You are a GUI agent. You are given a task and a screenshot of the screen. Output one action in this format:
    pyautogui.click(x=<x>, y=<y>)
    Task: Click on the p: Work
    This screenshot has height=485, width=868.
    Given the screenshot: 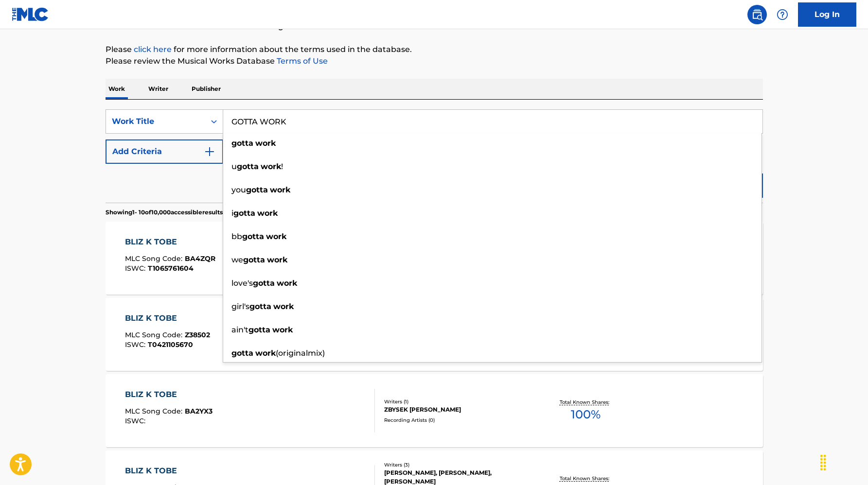 What is the action you would take?
    pyautogui.click(x=117, y=89)
    